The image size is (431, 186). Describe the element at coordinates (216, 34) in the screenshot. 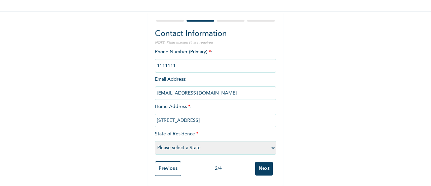

I see `h2: Contact Information` at that location.